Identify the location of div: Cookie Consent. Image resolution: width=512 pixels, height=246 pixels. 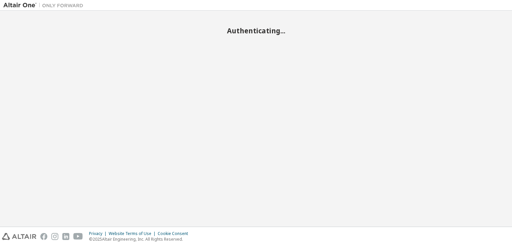
(175, 233).